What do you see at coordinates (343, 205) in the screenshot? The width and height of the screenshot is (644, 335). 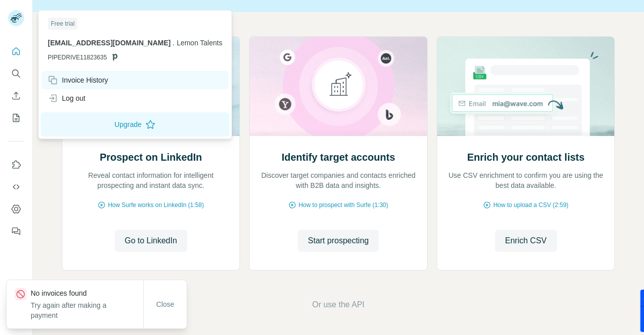 I see `span: How to prospect with Surfe (1:30)` at bounding box center [343, 205].